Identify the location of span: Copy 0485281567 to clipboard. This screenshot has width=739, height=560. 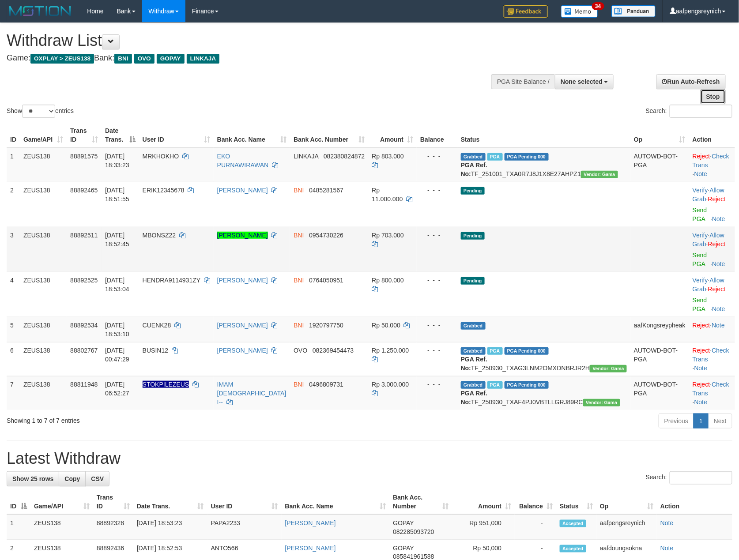
(326, 190).